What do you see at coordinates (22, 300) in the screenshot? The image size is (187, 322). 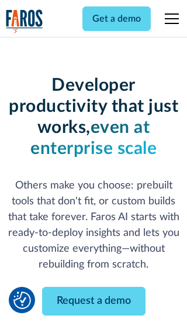 I see `img: Revisit consent button` at bounding box center [22, 300].